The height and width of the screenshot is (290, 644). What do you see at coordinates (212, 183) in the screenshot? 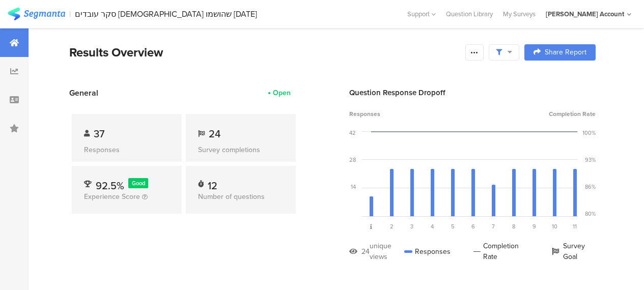
I see `div: 12` at bounding box center [212, 183].